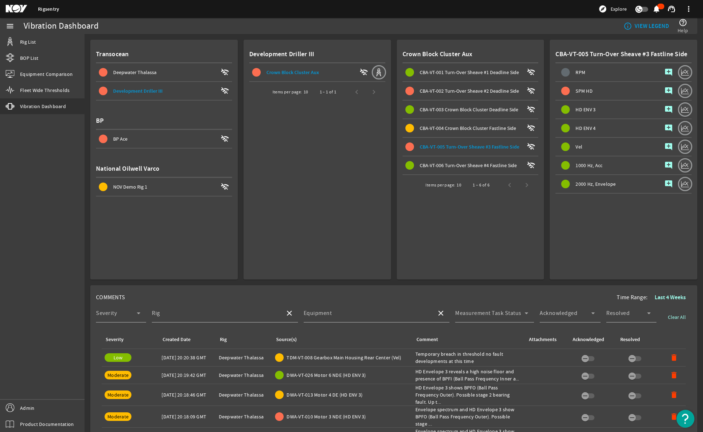 The width and height of the screenshot is (703, 432). Describe the element at coordinates (310, 72) in the screenshot. I see `button: Crown Block Cluster Aux` at that location.